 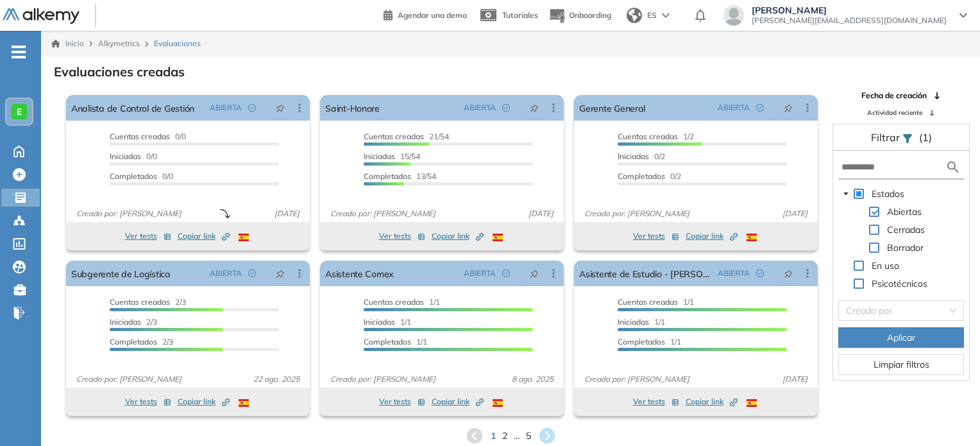 What do you see at coordinates (905, 248) in the screenshot?
I see `span: Borrador` at bounding box center [905, 248].